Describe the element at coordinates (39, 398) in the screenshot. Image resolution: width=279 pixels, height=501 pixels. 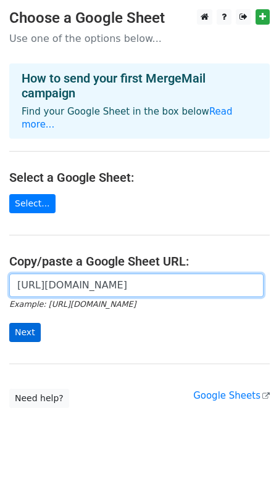
I see `a: Need help?` at that location.